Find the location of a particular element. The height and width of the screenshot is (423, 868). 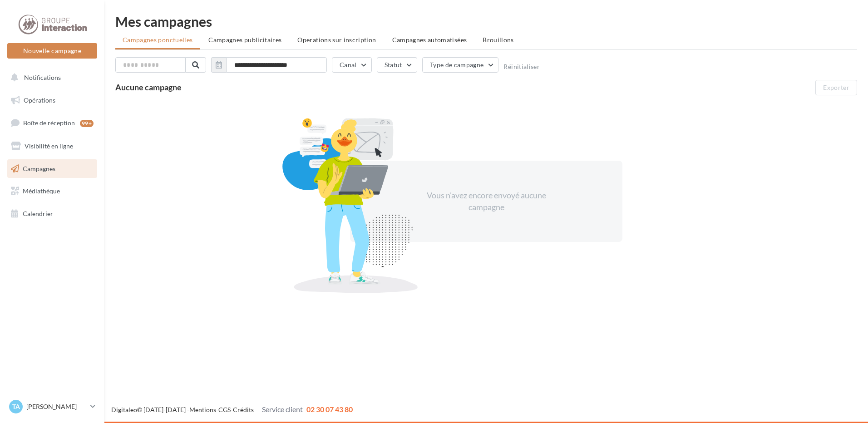

button: Exporter is located at coordinates (836, 87).